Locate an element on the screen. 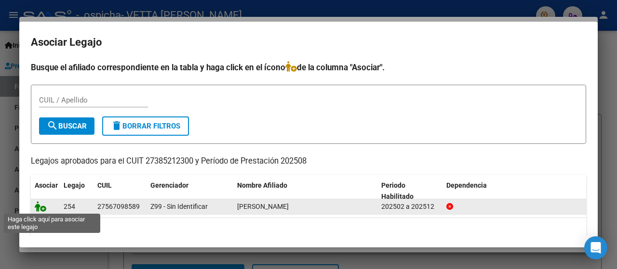  span: CUIL is located at coordinates (105, 185).